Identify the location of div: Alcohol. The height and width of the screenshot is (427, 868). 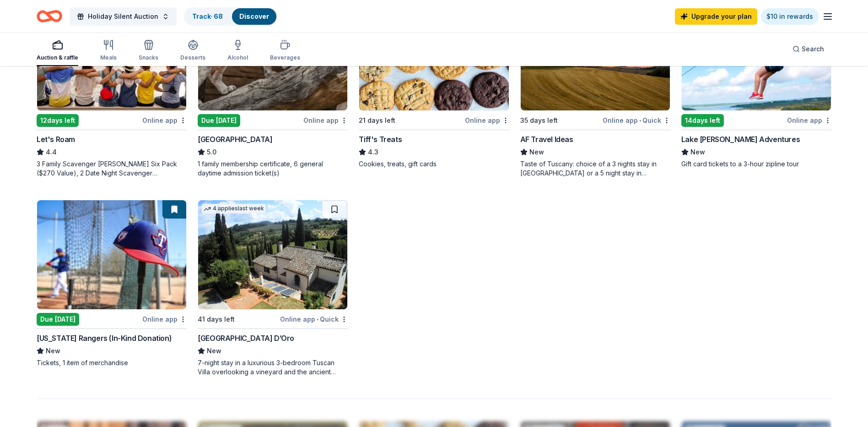
(238, 58).